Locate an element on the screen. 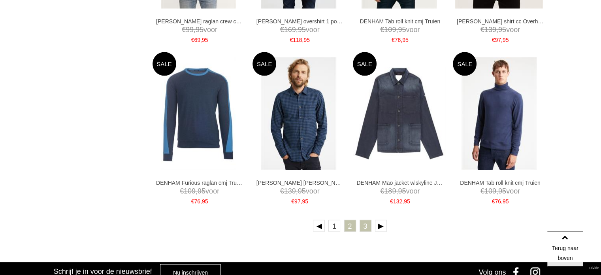 The image size is (601, 275). img: DENHAM Harrison ls shirt mich Overhemden is located at coordinates (299, 113).